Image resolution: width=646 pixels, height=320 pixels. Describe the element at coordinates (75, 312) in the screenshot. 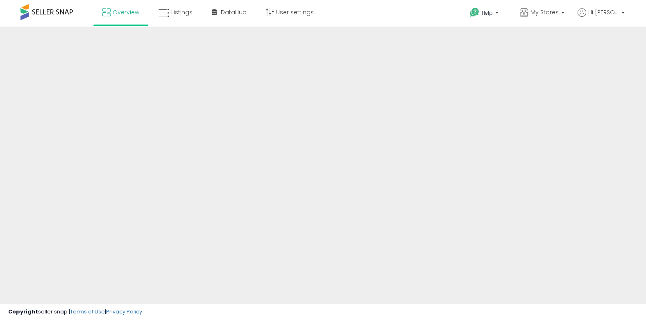

I see `div: seller snap | |` at that location.